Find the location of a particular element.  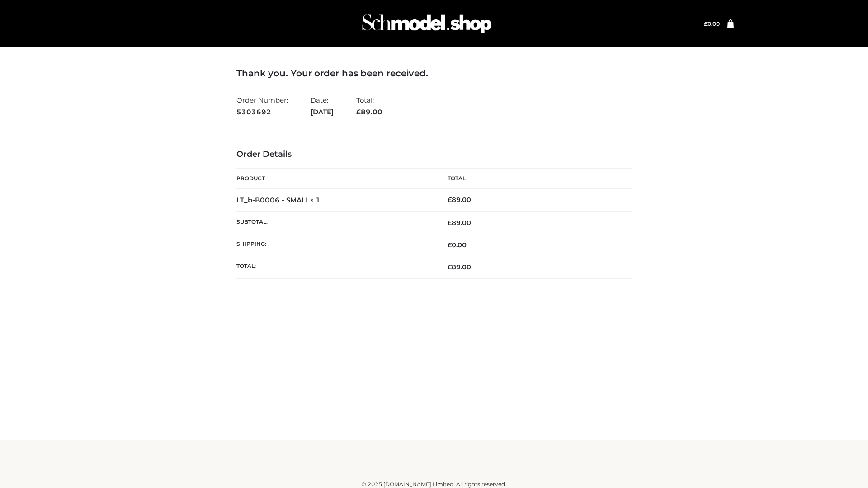

a: Schmodel Admin 964 is located at coordinates (427, 24).